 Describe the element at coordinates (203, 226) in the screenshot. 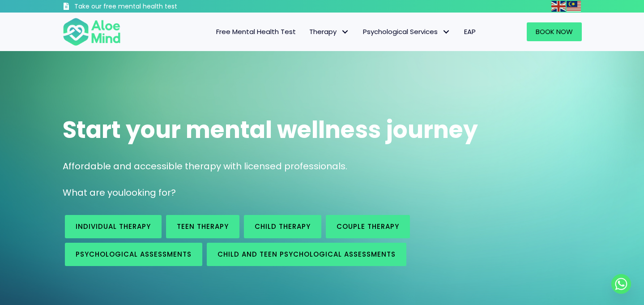

I see `span: Teen Therapy` at that location.